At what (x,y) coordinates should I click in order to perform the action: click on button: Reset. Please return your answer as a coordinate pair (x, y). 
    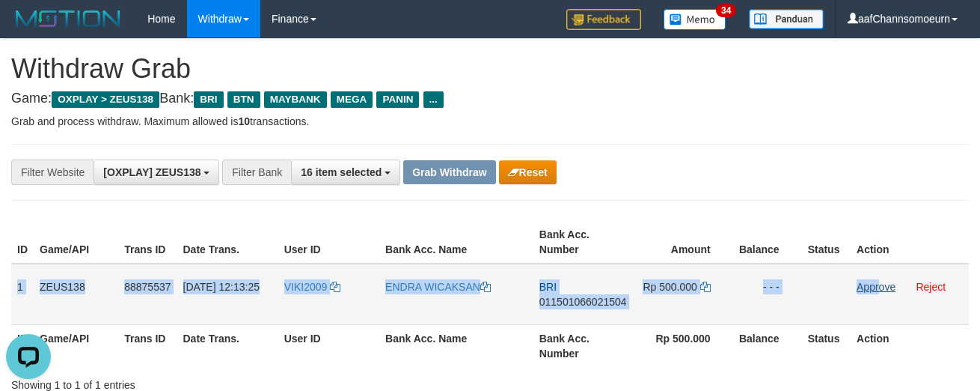
    Looking at the image, I should click on (528, 172).